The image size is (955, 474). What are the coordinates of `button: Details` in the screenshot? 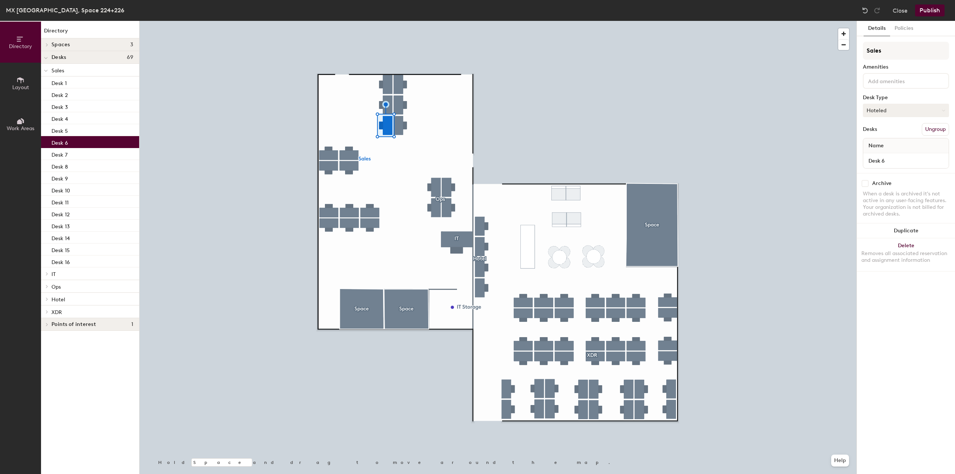 It's located at (877, 28).